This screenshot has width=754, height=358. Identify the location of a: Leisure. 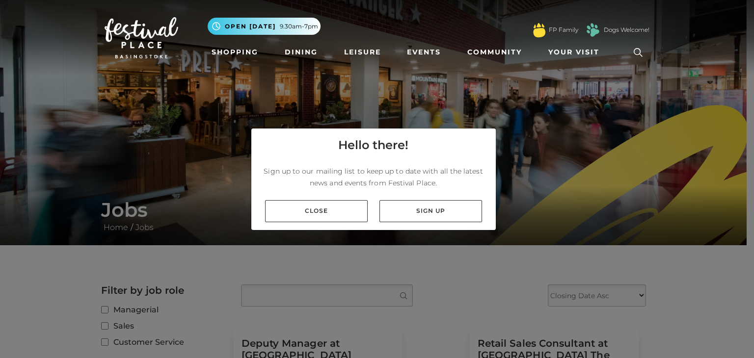
(362, 52).